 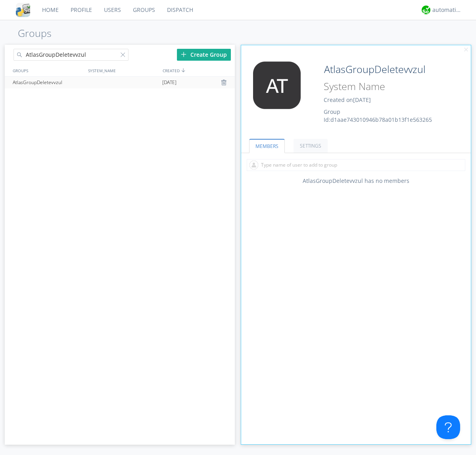 I want to click on span: Group Id: d1aae743010946b78a01b13f1e563265, so click(x=378, y=116).